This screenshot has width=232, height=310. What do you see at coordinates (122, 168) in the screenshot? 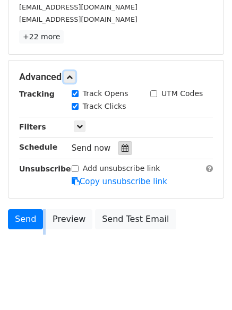
I see `label: Add unsubscribe link` at bounding box center [122, 168].